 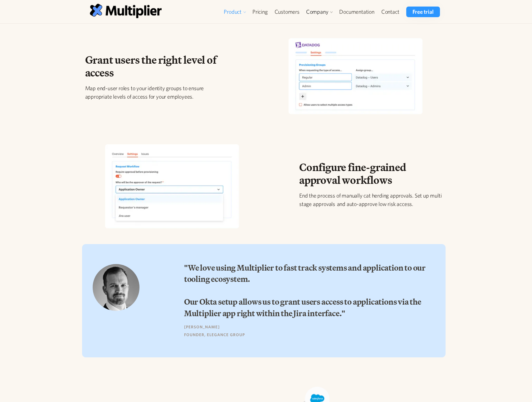 I want to click on a: Documentation, so click(x=357, y=12).